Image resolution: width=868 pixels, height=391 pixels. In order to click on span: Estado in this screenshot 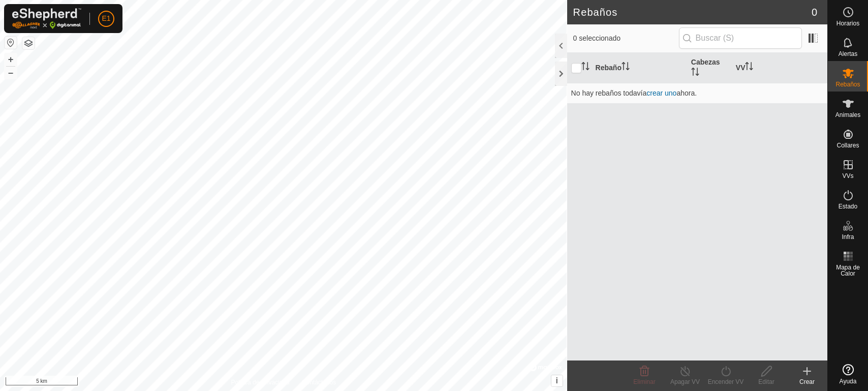, I will do `click(848, 206)`.